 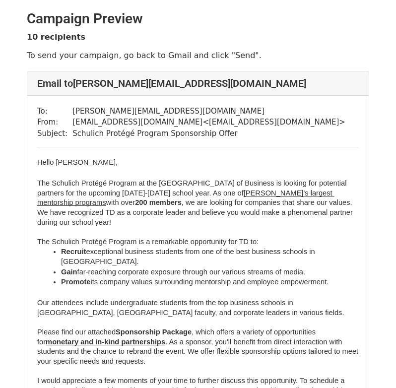 I want to click on span: . As a sponsor, you'll benefit from direct interaction with students and the chance to rebrand th..., so click(x=198, y=351).